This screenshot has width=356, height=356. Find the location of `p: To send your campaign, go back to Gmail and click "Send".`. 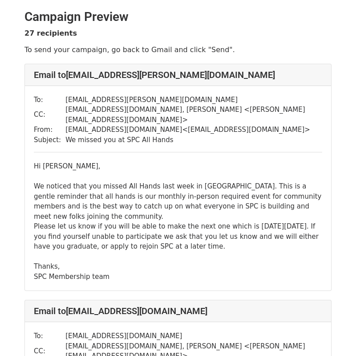

p: To send your campaign, go back to Gmail and click "Send". is located at coordinates (178, 49).